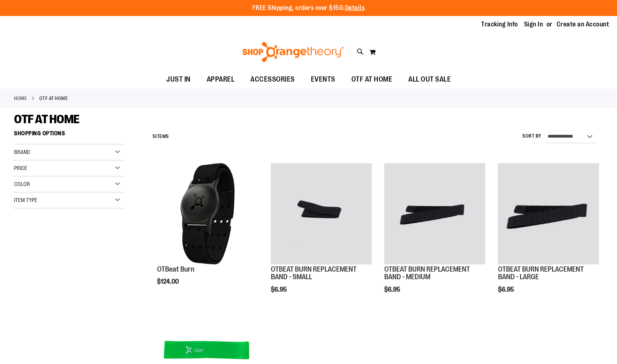 The image size is (617, 364). What do you see at coordinates (435, 213) in the screenshot?
I see `img: OTBEAT BURN REPLACEMENT BAND - MEDIUM` at bounding box center [435, 213].